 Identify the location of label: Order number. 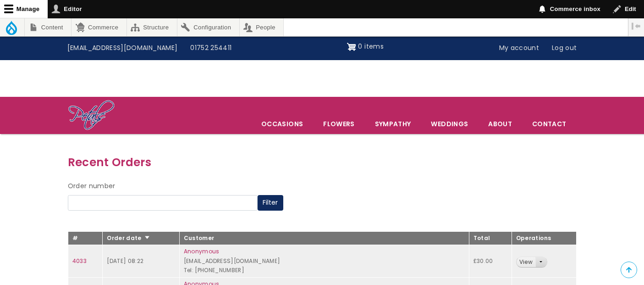
(92, 186).